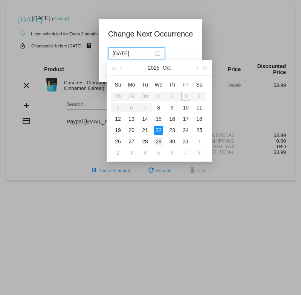 This screenshot has height=295, width=301. I want to click on td: 10/11/2025, so click(199, 108).